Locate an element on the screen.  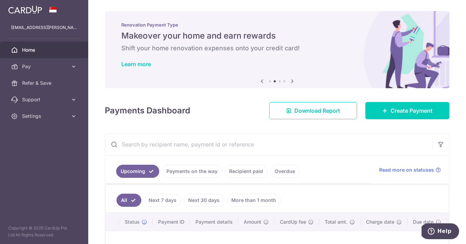
a: Cancel processing Schedule is located at coordinates (41, 49).